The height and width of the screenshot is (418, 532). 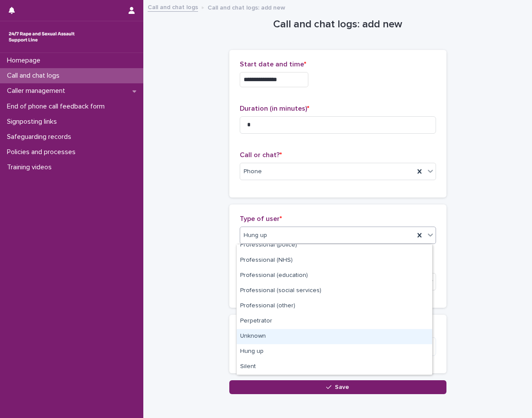 What do you see at coordinates (334, 321) in the screenshot?
I see `div: Perpetrator` at bounding box center [334, 321].